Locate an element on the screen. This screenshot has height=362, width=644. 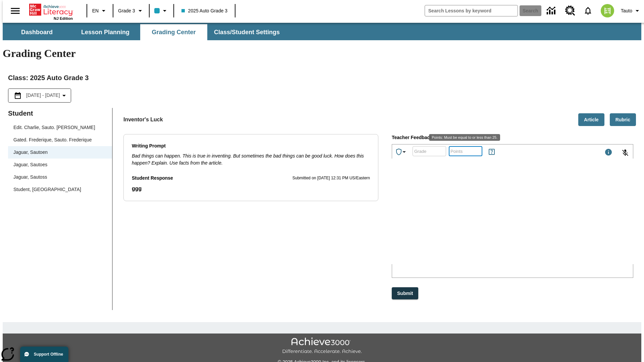
span: Tauto is located at coordinates (626, 11).